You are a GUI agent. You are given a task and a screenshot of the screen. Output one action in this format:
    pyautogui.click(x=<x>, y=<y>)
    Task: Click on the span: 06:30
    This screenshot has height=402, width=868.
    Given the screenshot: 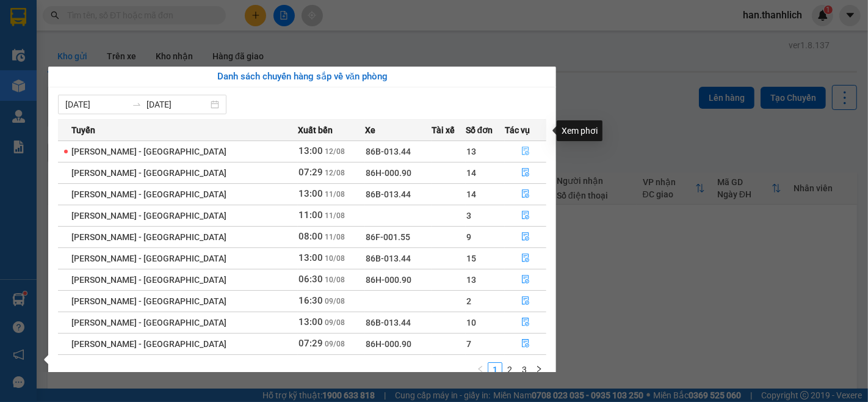 What is the action you would take?
    pyautogui.click(x=311, y=279)
    